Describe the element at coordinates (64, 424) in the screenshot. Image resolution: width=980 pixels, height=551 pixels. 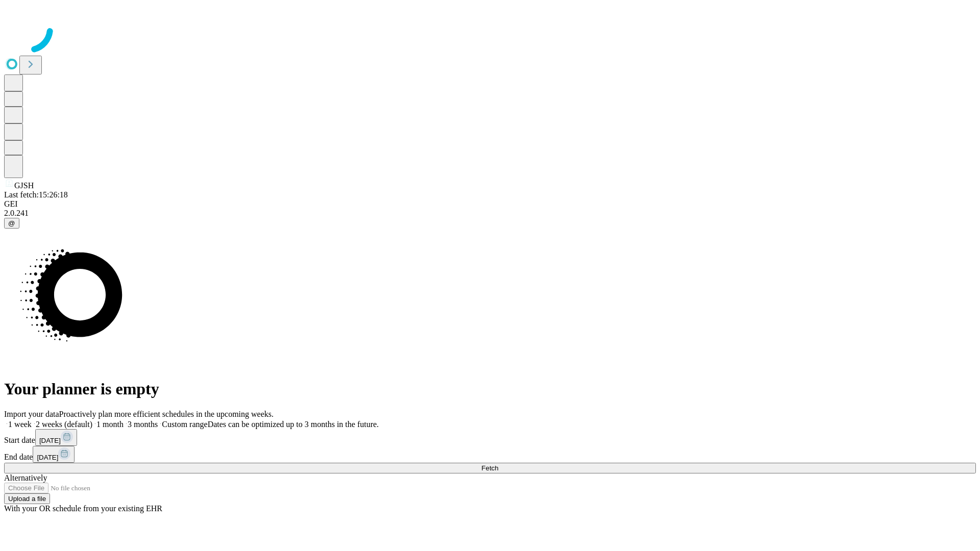
I see `span: 2 weeks (default)` at that location.